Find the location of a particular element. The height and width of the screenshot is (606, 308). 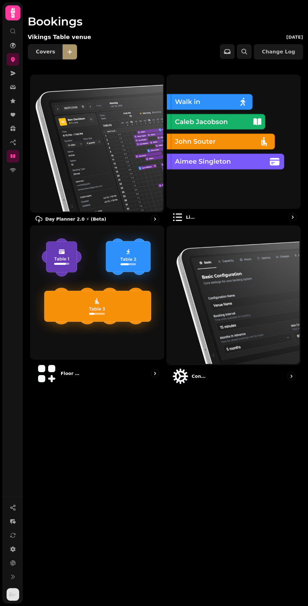

img: Day Planner 2.0 ⚡ (Beta) is located at coordinates (96, 143).